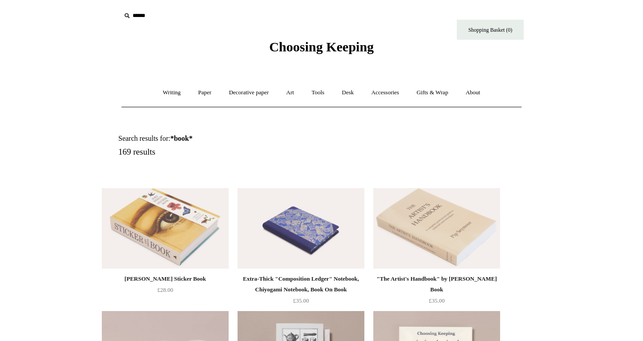 Image resolution: width=643 pixels, height=341 pixels. What do you see at coordinates (165, 289) in the screenshot?
I see `span: £28.00` at bounding box center [165, 289].